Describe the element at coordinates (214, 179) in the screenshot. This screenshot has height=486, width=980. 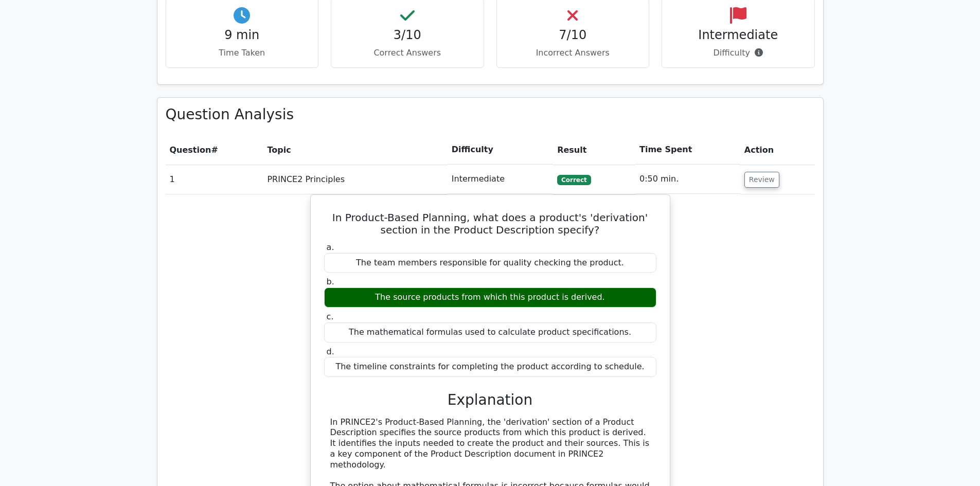
I see `td: 1` at that location.